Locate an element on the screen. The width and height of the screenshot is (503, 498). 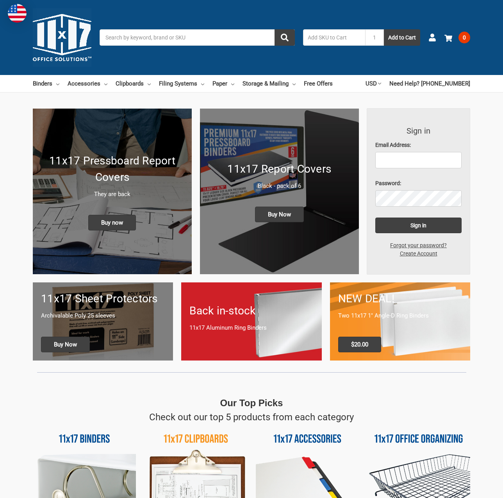
a: Filing Systems is located at coordinates (182, 84).